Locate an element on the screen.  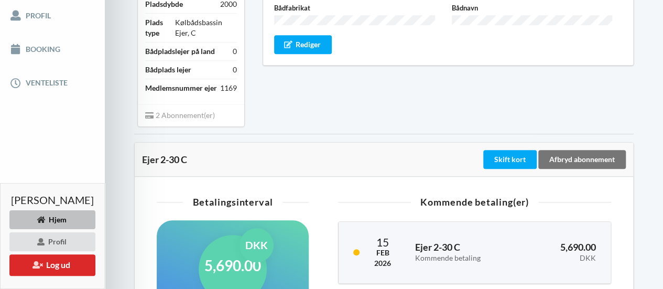
div: 1169 is located at coordinates (228, 88).